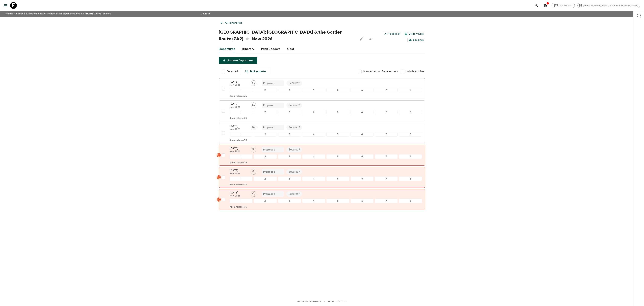 The height and width of the screenshot is (306, 644). I want to click on a: Itinerary, so click(248, 49).